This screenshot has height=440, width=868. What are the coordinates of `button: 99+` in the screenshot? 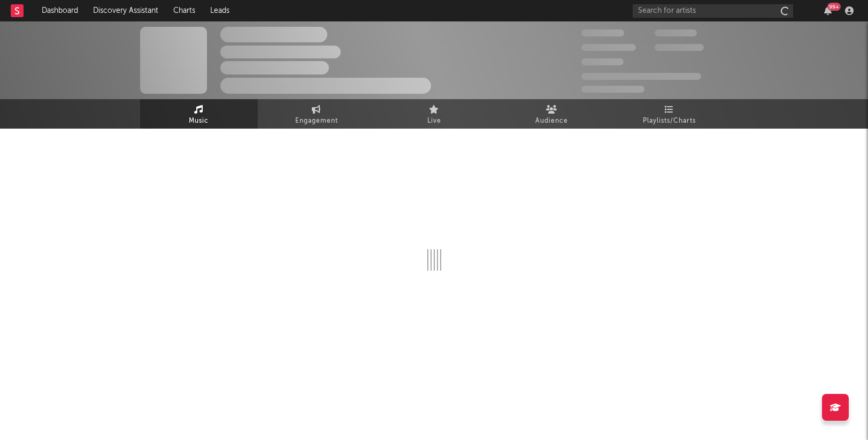 It's located at (828, 11).